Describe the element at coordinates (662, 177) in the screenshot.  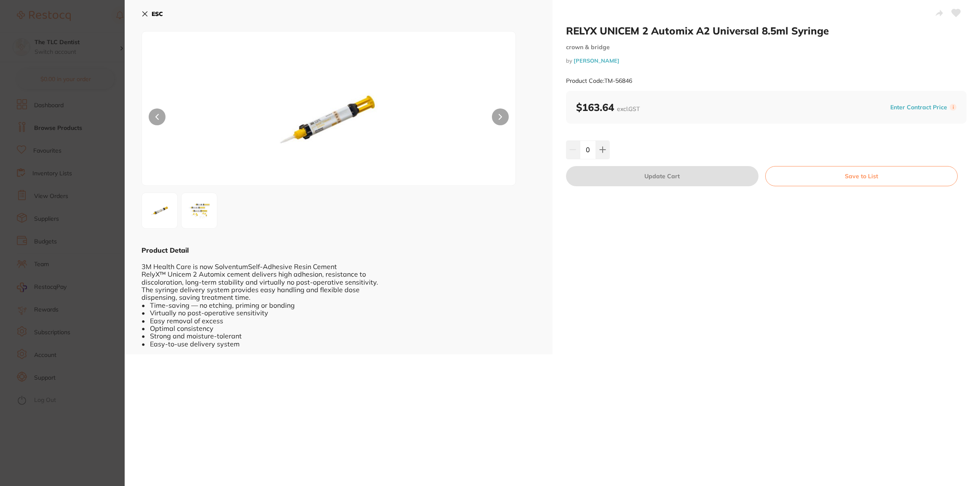
I see `button: Update Cart` at that location.